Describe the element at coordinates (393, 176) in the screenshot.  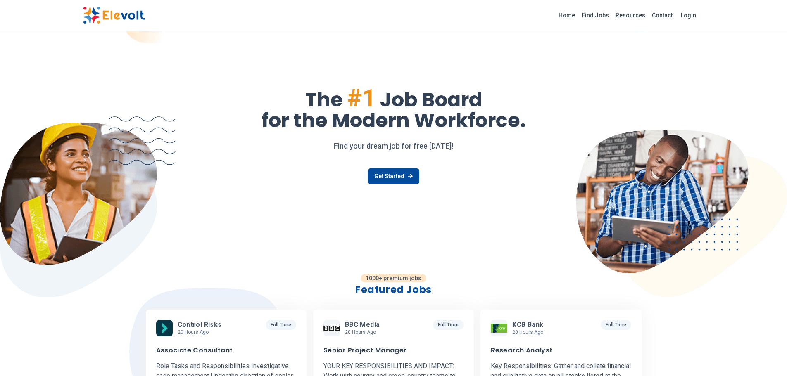
I see `a: Get Started` at that location.